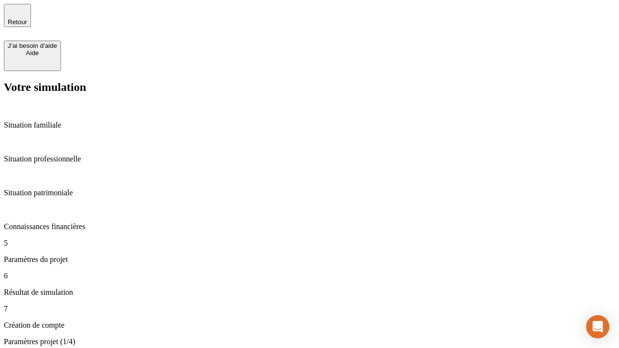  Describe the element at coordinates (310, 125) in the screenshot. I see `p: Situation familiale` at that location.